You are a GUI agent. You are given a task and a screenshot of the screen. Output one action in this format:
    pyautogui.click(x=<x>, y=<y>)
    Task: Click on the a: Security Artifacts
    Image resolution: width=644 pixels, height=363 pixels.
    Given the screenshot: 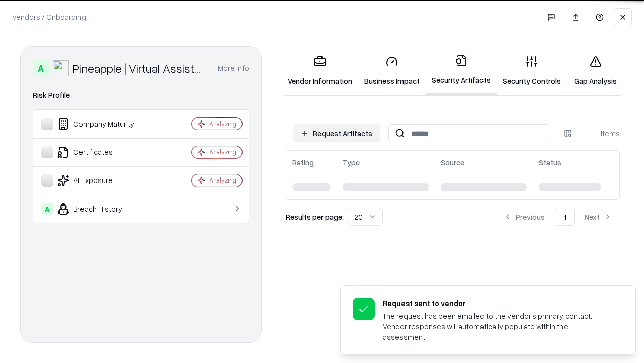 What is the action you would take?
    pyautogui.click(x=461, y=70)
    